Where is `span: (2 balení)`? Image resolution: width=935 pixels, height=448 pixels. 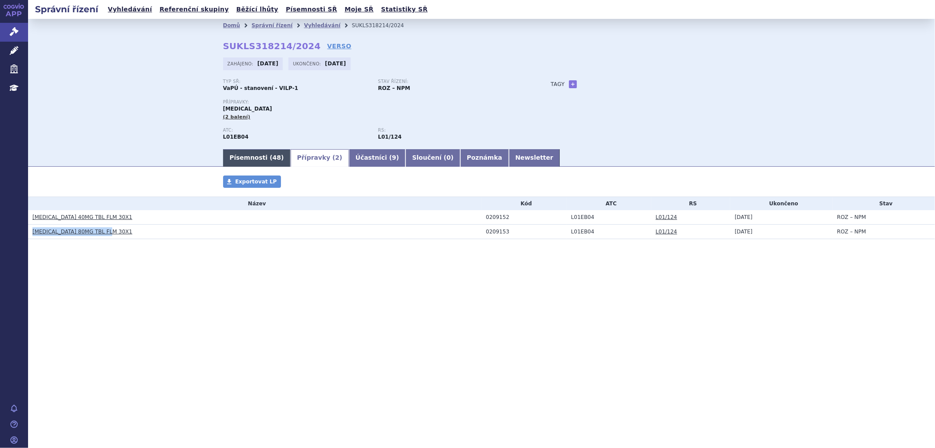 span: (2 balení) is located at coordinates (237, 117).